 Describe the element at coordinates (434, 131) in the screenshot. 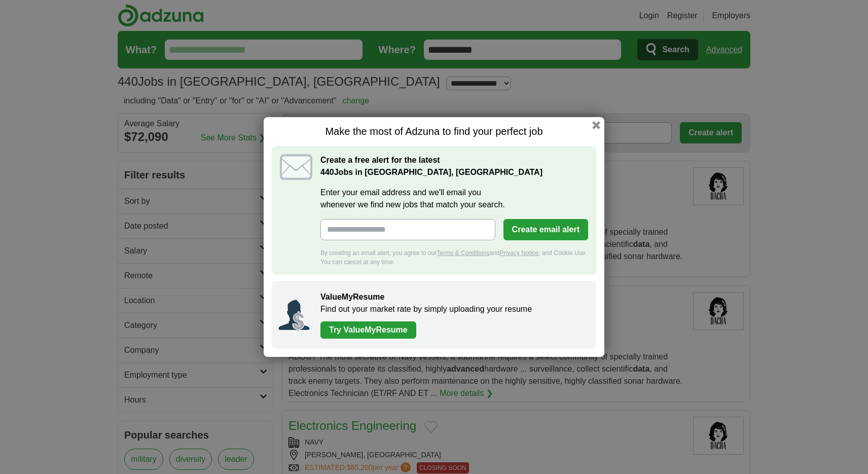

I see `h1: Make the most of Adzuna to find your perfect job` at that location.